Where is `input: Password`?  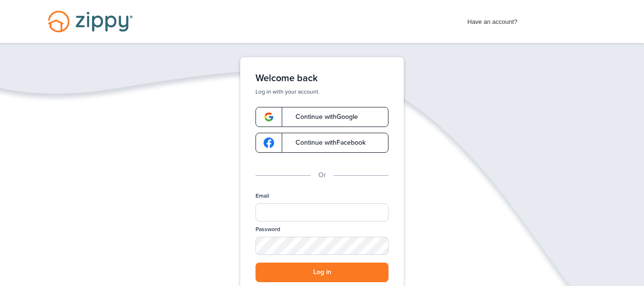 input: Password is located at coordinates (322, 246).